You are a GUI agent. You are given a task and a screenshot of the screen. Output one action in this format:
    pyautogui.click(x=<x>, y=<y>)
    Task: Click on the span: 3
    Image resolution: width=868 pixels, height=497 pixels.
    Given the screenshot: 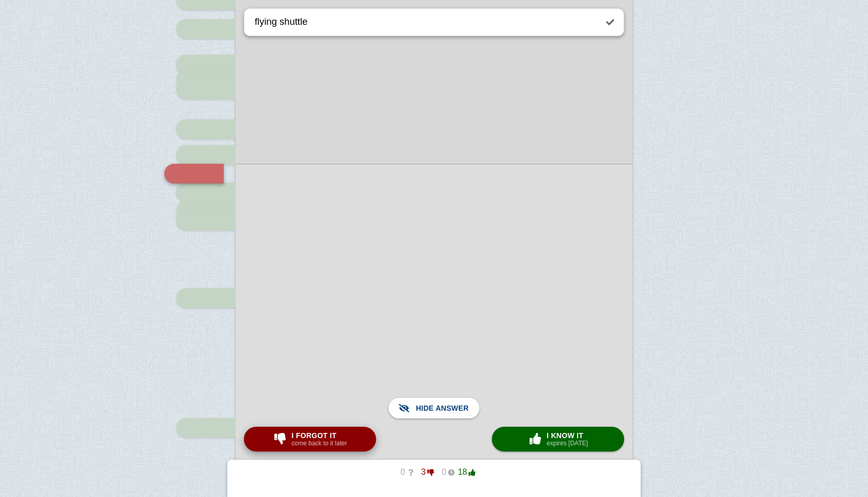 What is the action you would take?
    pyautogui.click(x=424, y=473)
    